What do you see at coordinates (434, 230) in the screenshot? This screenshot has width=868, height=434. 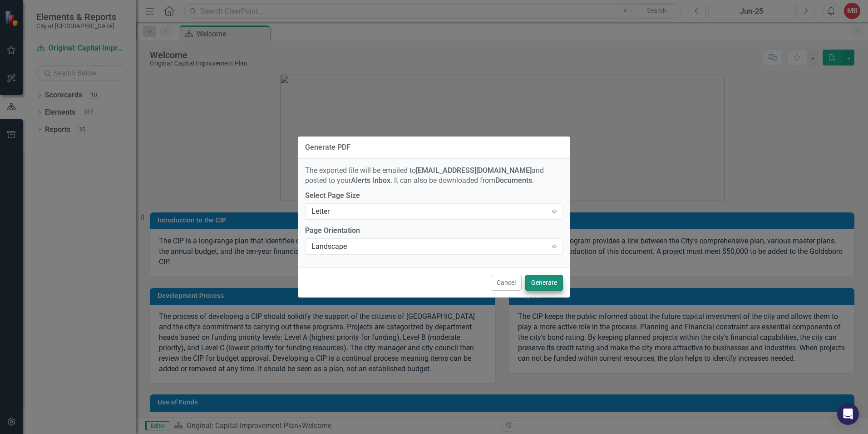 I see `label: Page Orientation` at bounding box center [434, 230].